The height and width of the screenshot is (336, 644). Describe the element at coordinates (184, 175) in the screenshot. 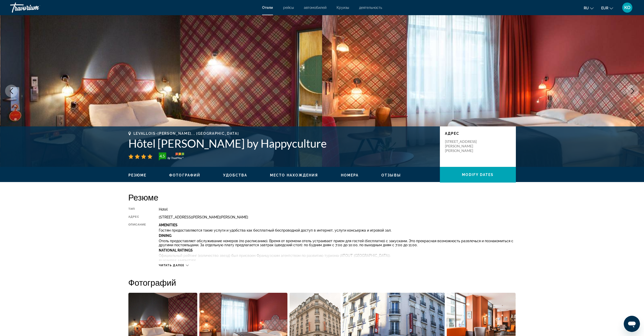

I see `button: Фотографий` at that location.